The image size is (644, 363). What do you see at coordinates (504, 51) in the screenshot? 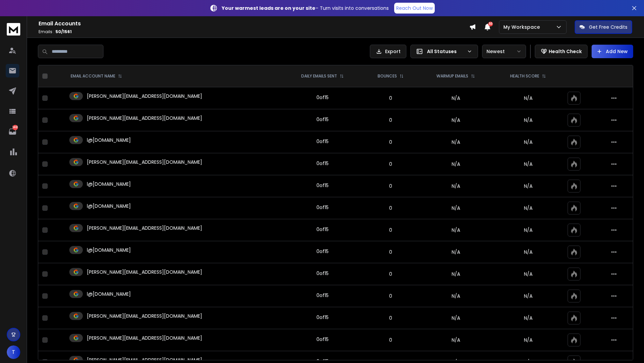
I see `button: Newest` at bounding box center [504, 51].